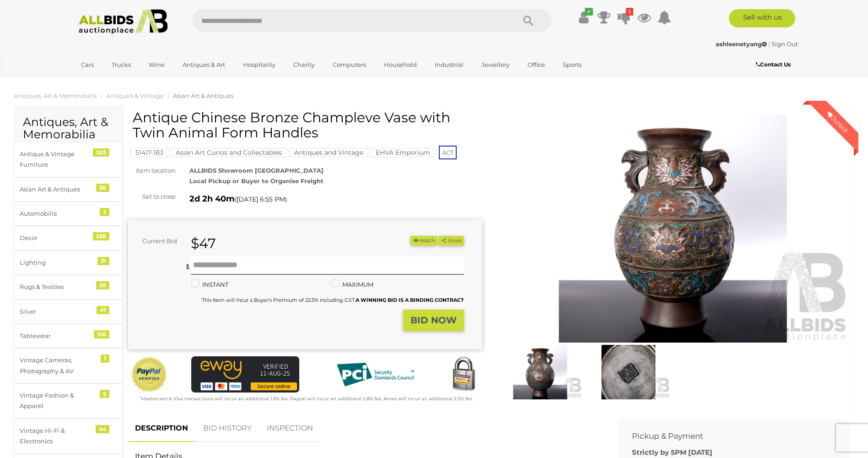 Image resolution: width=868 pixels, height=458 pixels. I want to click on div: 5, so click(104, 394).